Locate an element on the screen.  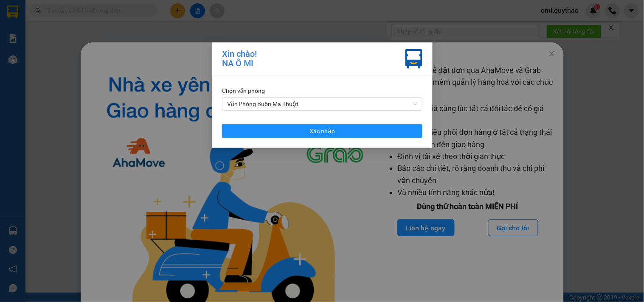
img: vxr-icon is located at coordinates (414, 59).